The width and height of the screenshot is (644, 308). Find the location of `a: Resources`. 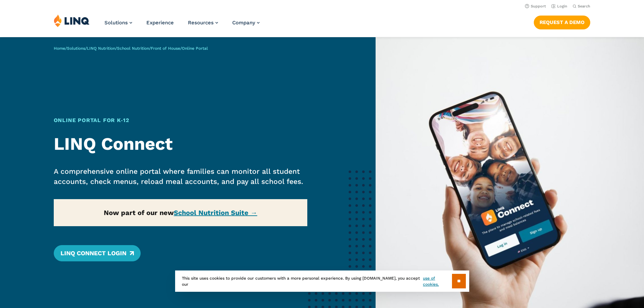

a: Resources is located at coordinates (203, 23).